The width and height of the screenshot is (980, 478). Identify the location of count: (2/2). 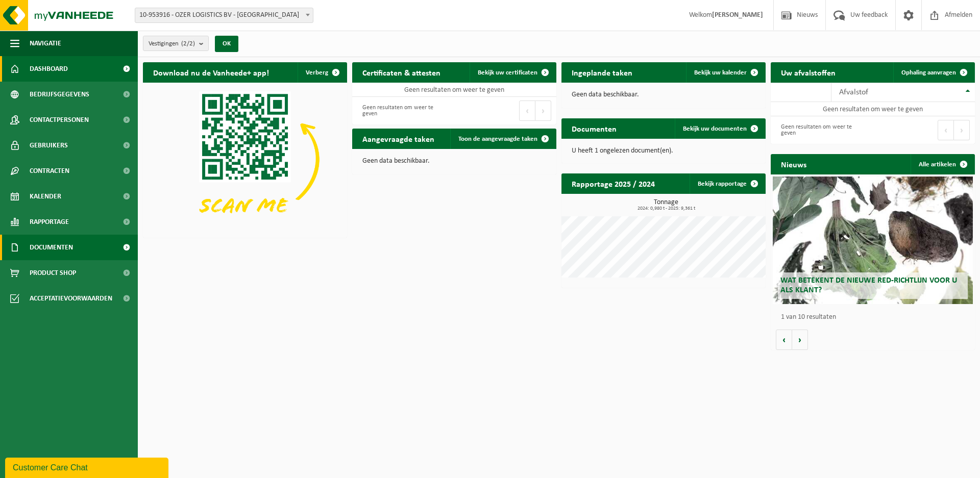
(188, 44).